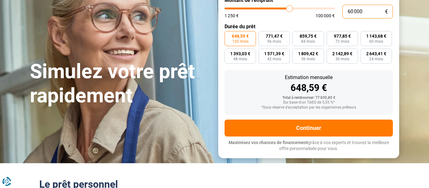 The image size is (429, 188). I want to click on div: Total à rembourser: 77 830,80 €, so click(308, 98).